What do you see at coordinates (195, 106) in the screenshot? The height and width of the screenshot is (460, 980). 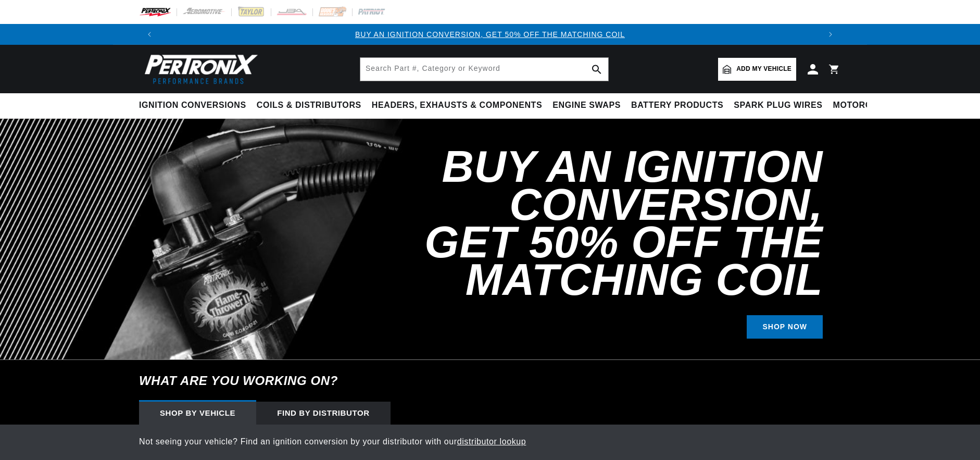 I see `summary: Ignition Conversions` at bounding box center [195, 106].